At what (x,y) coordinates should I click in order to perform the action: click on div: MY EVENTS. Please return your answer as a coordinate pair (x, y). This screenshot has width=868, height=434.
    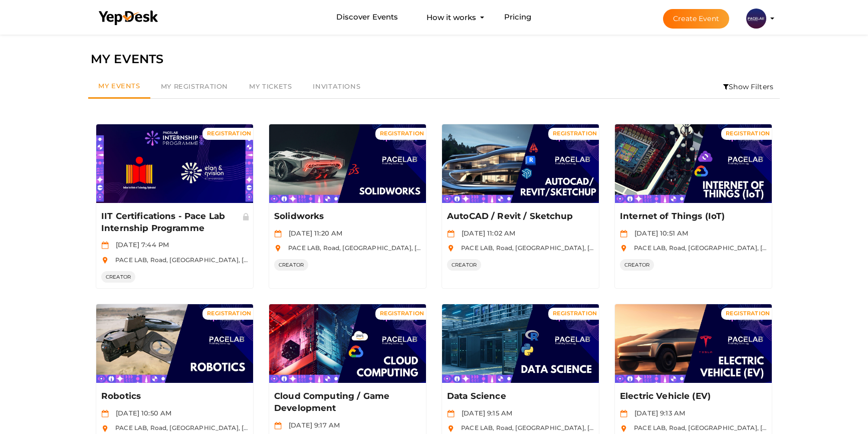
    Looking at the image, I should click on (434, 59).